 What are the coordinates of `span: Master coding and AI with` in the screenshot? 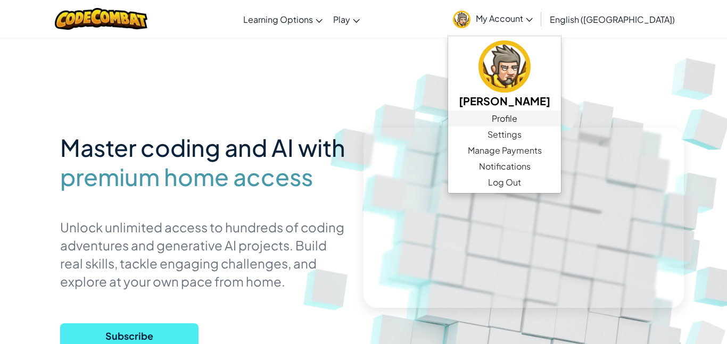 It's located at (203, 147).